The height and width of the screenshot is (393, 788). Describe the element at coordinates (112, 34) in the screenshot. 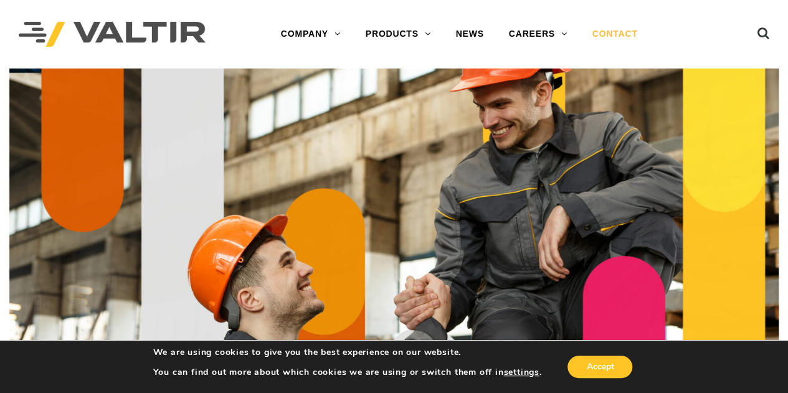

I see `img: Valtir` at that location.